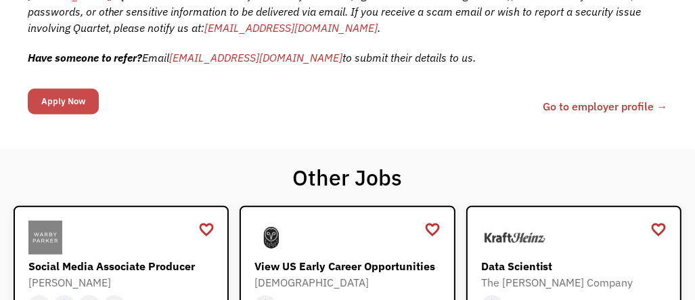 The image size is (695, 300). I want to click on form: Email Form, so click(63, 102).